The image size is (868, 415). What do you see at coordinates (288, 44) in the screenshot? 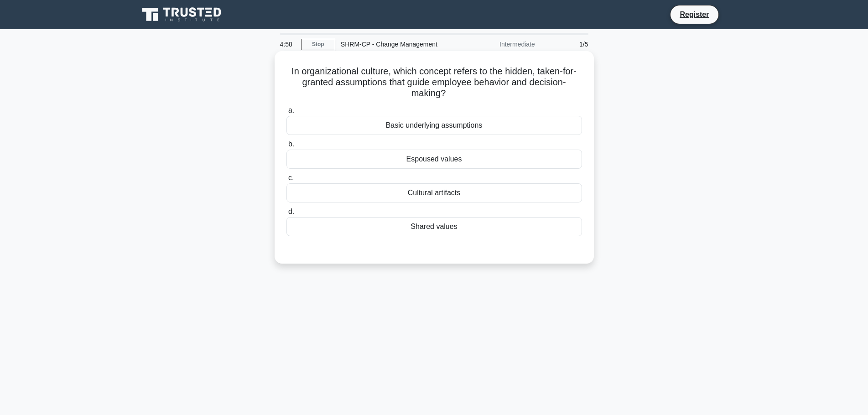
I see `div: 4:58` at bounding box center [288, 44].